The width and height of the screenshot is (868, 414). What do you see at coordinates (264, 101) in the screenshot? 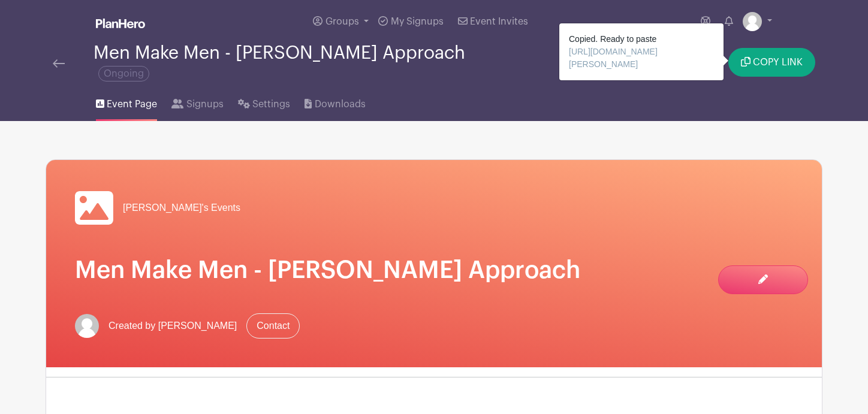
I see `a: Settings` at bounding box center [264, 101].